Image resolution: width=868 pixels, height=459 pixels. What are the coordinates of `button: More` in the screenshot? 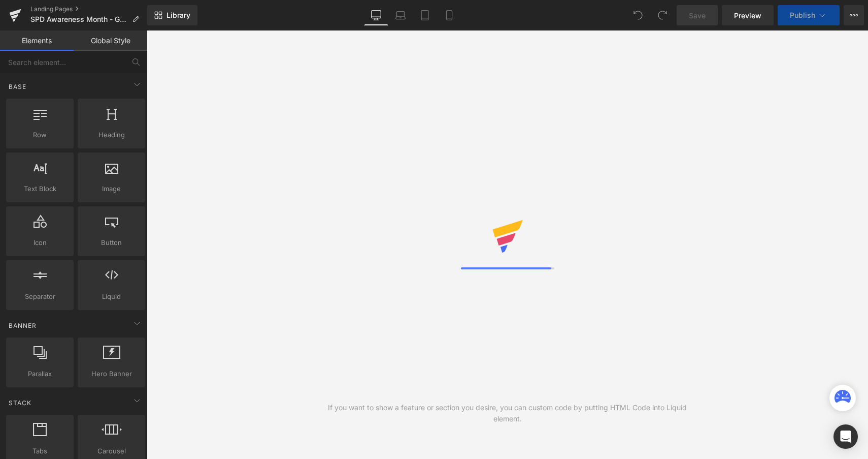 It's located at (854, 15).